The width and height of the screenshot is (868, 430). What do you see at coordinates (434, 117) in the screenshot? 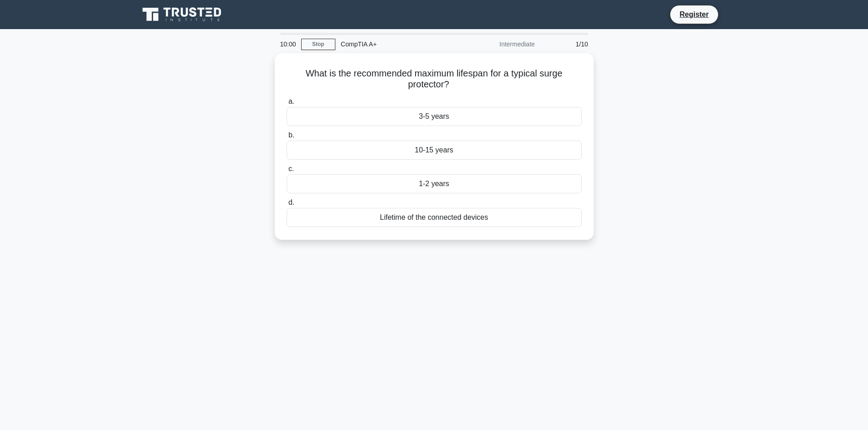
I see `div: 3-5 years` at bounding box center [434, 117].